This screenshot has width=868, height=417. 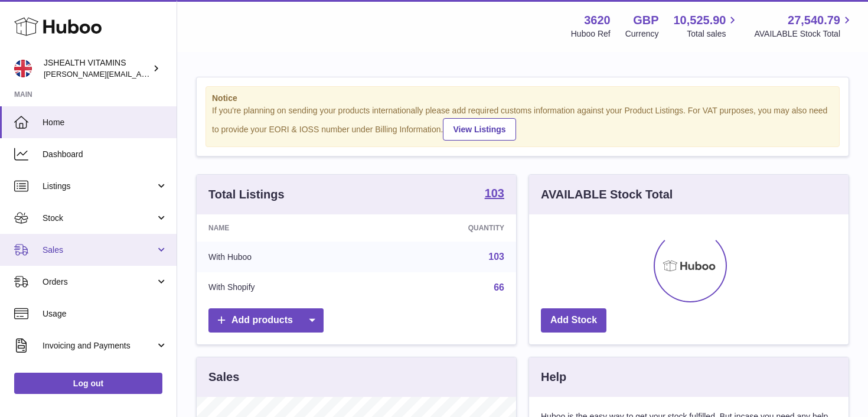 I want to click on strong: GBP, so click(x=646, y=20).